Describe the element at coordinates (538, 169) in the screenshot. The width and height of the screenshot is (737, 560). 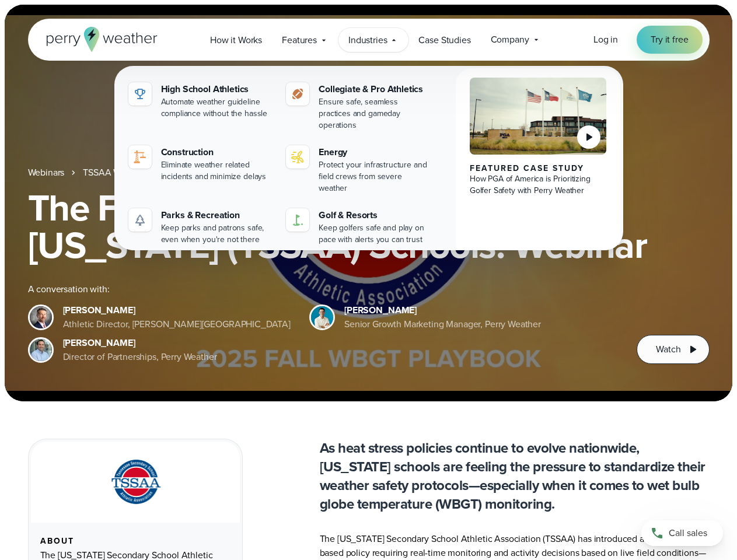
I see `div: Featured Case Study` at that location.